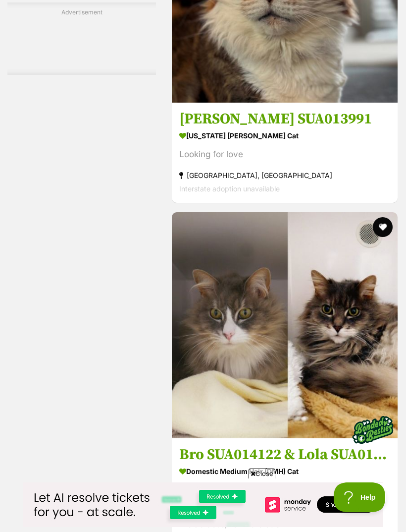  I want to click on img: Bro SUA014122 & Lola SUA014121 - Domestic Medium Hair (DMH) Cat, so click(285, 325).